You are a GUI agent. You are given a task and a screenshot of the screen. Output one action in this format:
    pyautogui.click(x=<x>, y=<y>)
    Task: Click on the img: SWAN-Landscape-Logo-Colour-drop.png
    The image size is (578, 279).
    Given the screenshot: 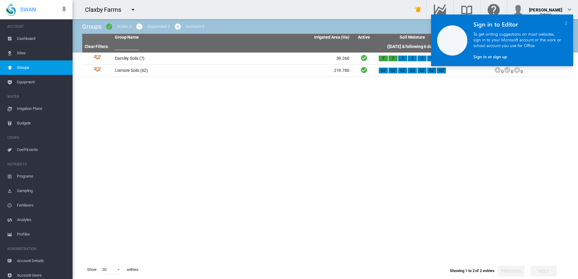 What is the action you would take?
    pyautogui.click(x=11, y=10)
    